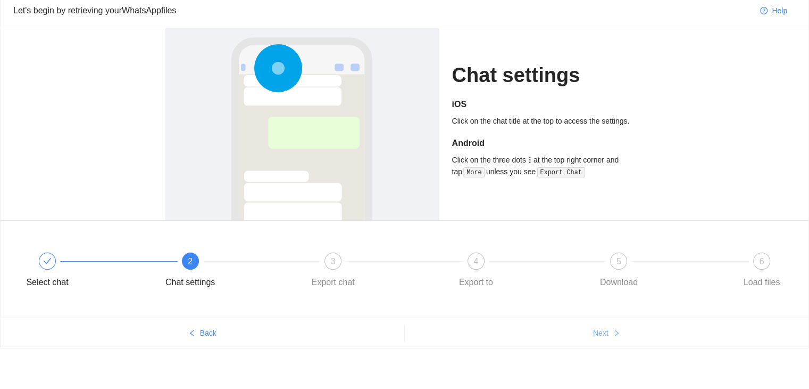 Image resolution: width=809 pixels, height=389 pixels. What do you see at coordinates (333, 282) in the screenshot?
I see `div: Export chat` at bounding box center [333, 282].